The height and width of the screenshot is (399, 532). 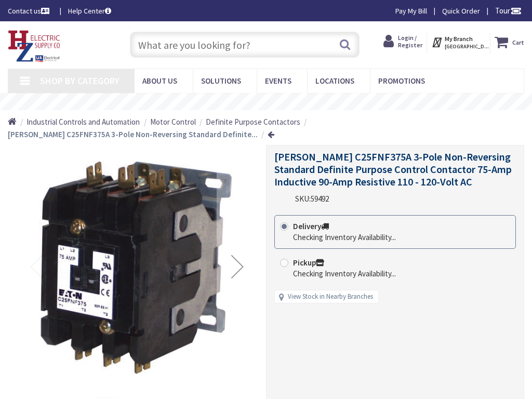 I want to click on span: Login / Register, so click(x=410, y=41).